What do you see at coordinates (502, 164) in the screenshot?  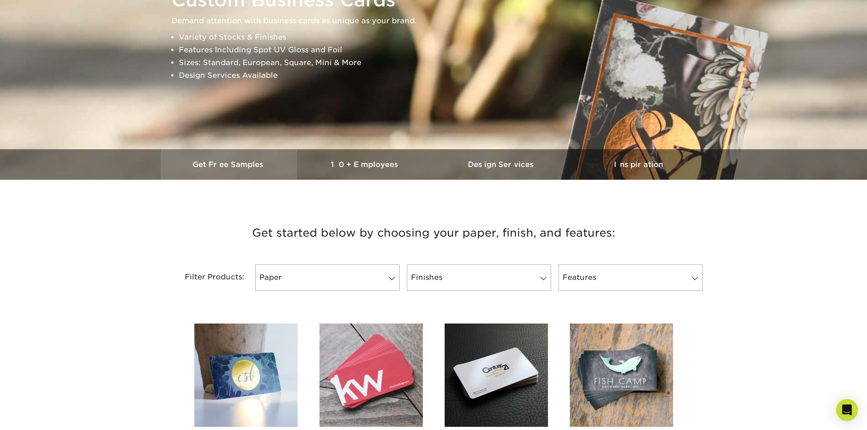 I see `a: Design Services` at bounding box center [502, 164].